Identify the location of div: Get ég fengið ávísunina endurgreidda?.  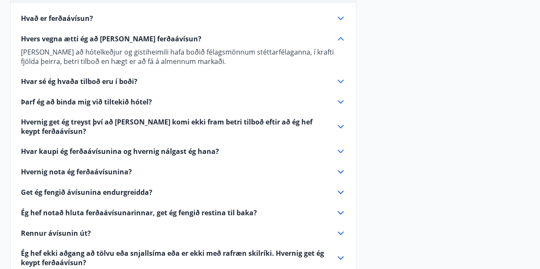
(183, 193).